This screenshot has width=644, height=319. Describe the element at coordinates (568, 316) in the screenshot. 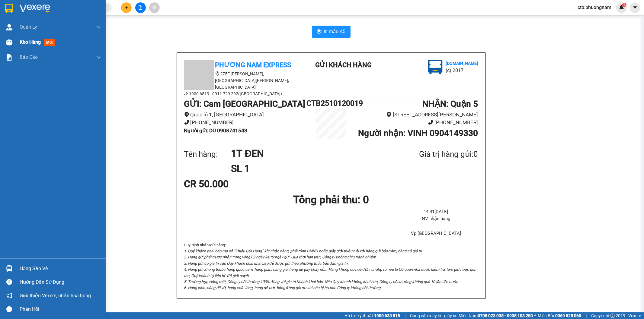

I see `strong: 0369 525 060` at that location.